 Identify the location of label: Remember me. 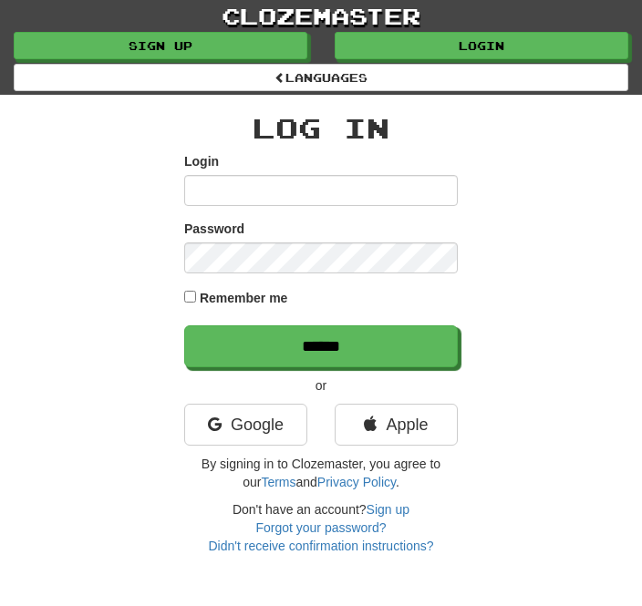
(243, 298).